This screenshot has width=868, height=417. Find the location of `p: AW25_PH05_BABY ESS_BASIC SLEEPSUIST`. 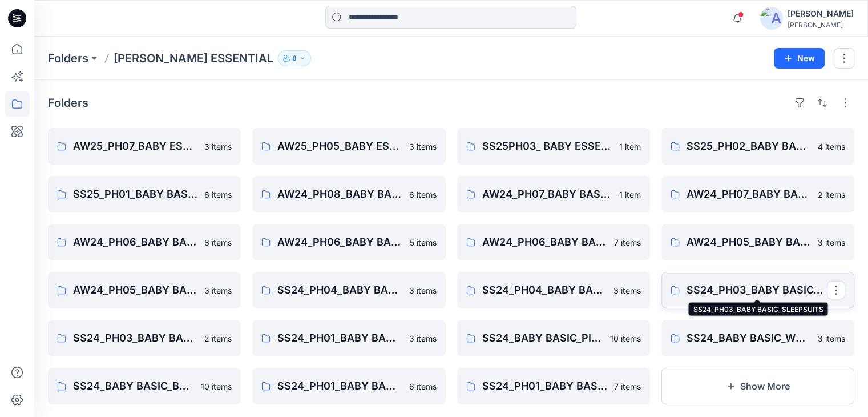

p: AW25_PH05_BABY ESS_BASIC SLEEPSUIST is located at coordinates (339, 146).